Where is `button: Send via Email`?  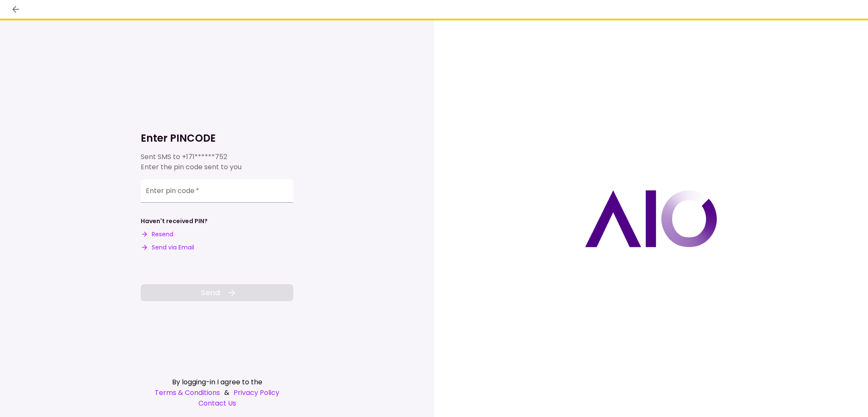 button: Send via Email is located at coordinates (167, 247).